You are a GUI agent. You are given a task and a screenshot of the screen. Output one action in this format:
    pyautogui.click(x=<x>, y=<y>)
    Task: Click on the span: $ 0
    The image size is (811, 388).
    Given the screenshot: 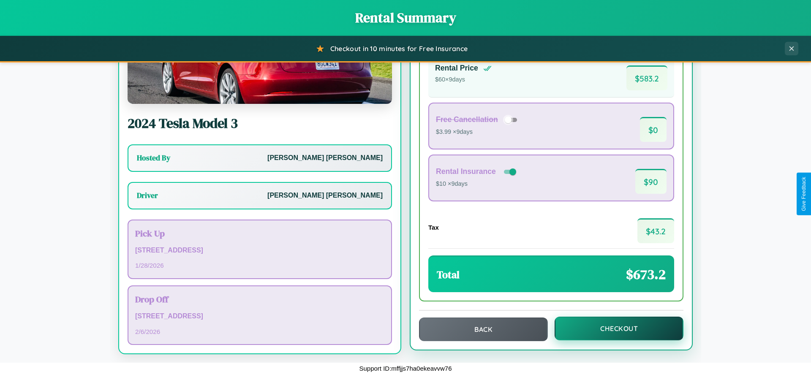 What is the action you would take?
    pyautogui.click(x=653, y=129)
    